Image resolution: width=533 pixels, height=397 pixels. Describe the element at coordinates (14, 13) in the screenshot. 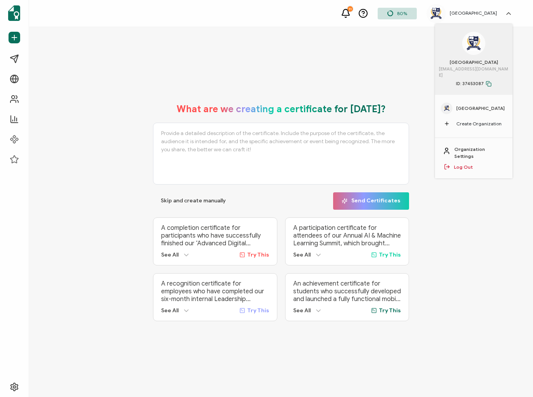

I see `img: sertifier-logomark-colored.svg` at that location.